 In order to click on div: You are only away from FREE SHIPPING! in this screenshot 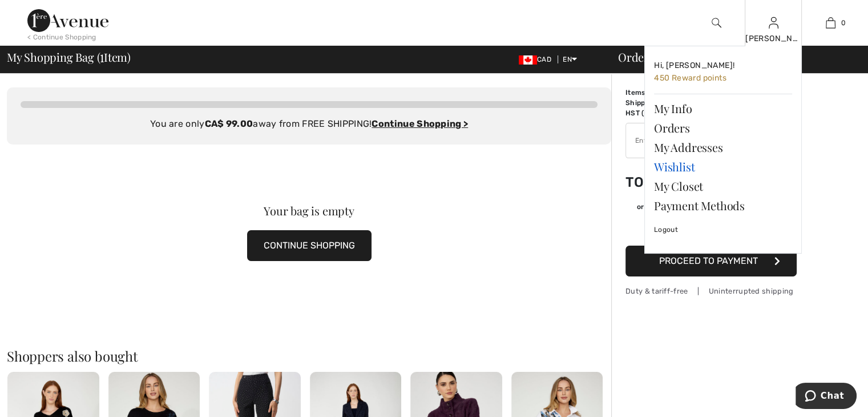, I will do `click(309, 124)`.